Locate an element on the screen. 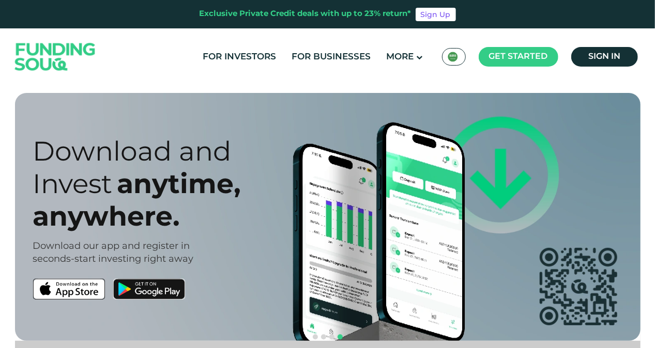 The width and height of the screenshot is (655, 348). img: Logo is located at coordinates (55, 57).